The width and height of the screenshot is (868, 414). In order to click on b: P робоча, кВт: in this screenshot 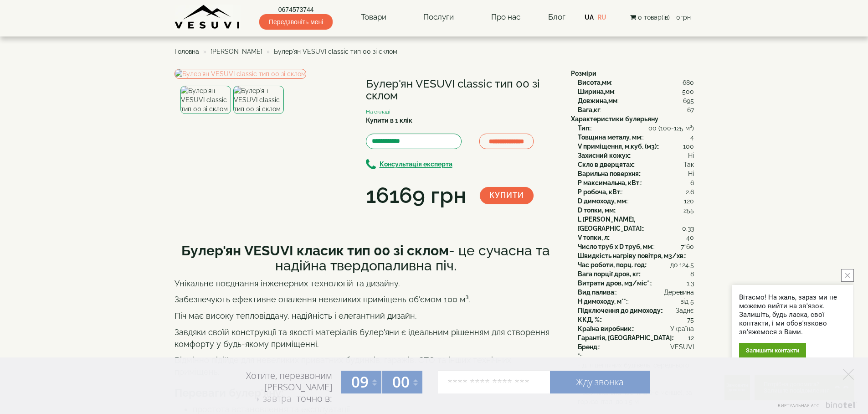, I will do `click(599, 192)`.